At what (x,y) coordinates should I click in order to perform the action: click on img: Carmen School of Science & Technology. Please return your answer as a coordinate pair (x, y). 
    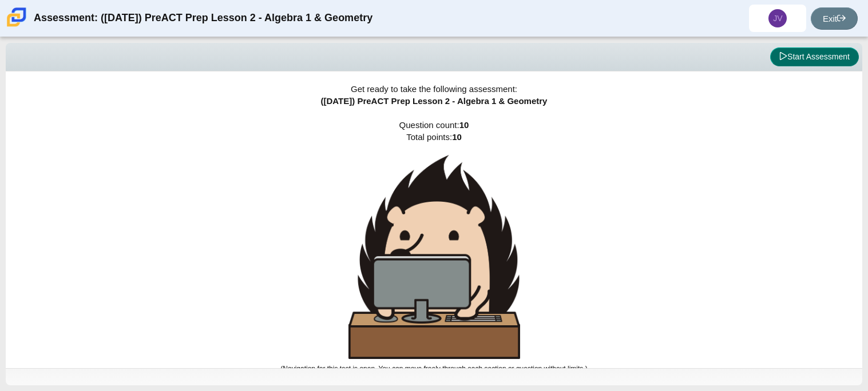
    Looking at the image, I should click on (16, 17).